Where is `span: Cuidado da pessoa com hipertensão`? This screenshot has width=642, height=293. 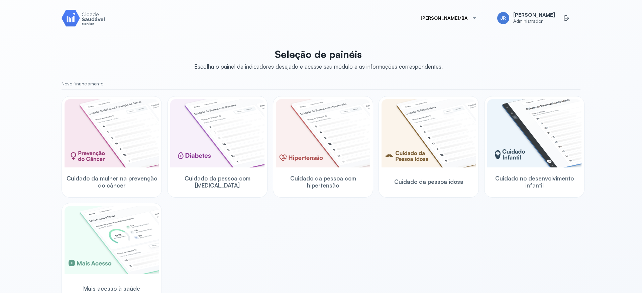 span: Cuidado da pessoa com hipertensão is located at coordinates (323, 182).